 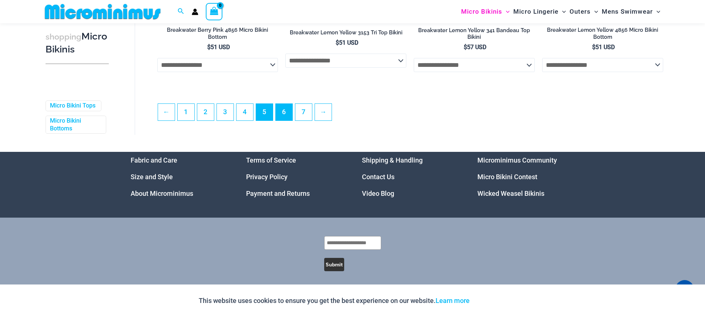 What do you see at coordinates (264, 112) in the screenshot?
I see `span: Page 5` at bounding box center [264, 112].